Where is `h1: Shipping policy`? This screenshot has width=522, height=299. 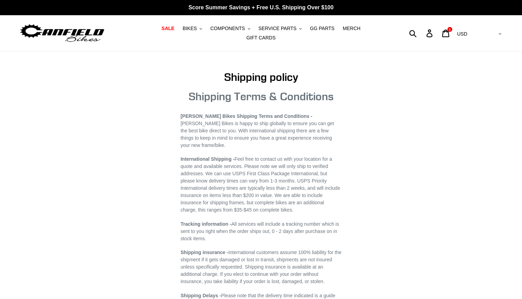
h1: Shipping policy is located at coordinates (261, 77).